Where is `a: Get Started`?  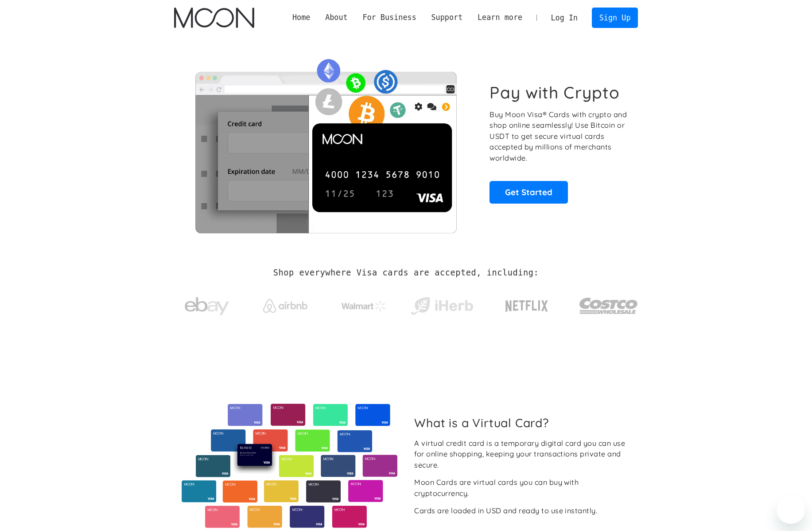 a: Get Started is located at coordinates (529, 192).